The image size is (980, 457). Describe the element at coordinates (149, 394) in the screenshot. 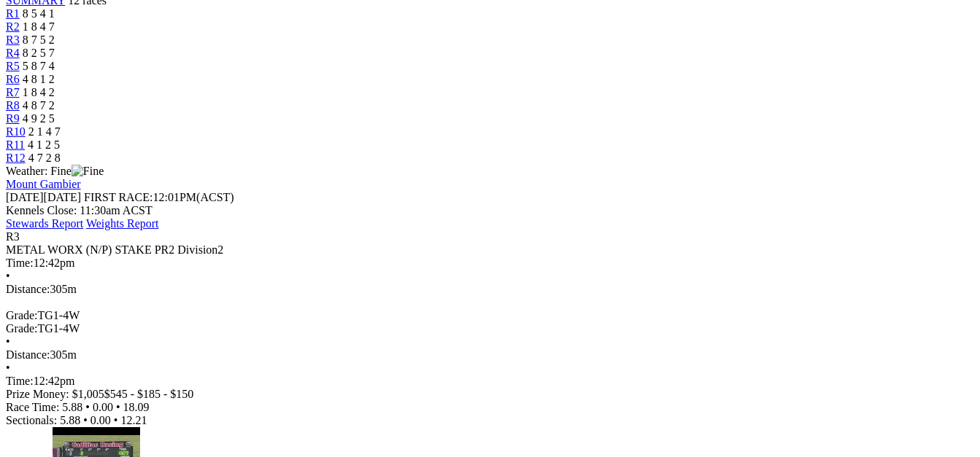

I see `span: $545 - $185 - $150` at that location.